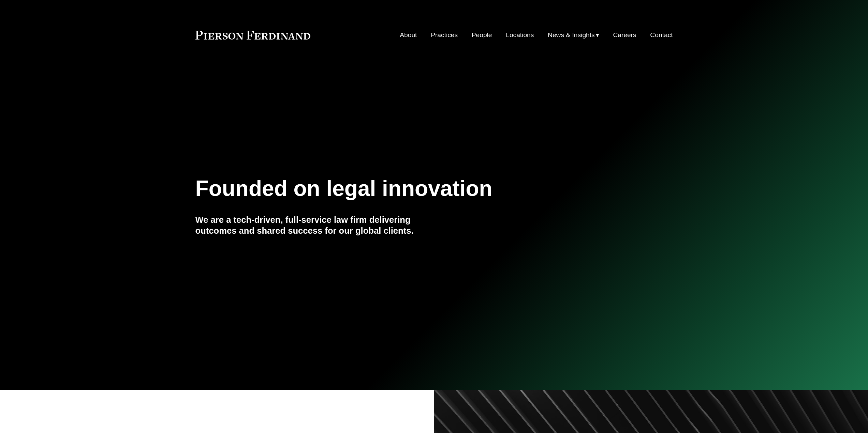 This screenshot has height=433, width=868. I want to click on a: Practices, so click(444, 35).